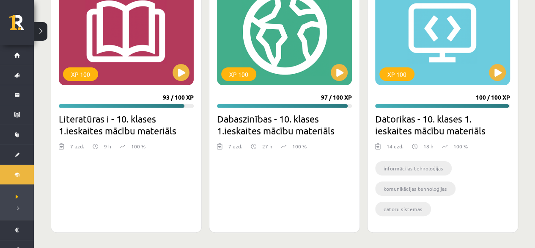  What do you see at coordinates (284, 124) in the screenshot?
I see `h2: Dabaszinības - 10. klases 1.ieskaites mācību materiāls` at bounding box center [284, 124].